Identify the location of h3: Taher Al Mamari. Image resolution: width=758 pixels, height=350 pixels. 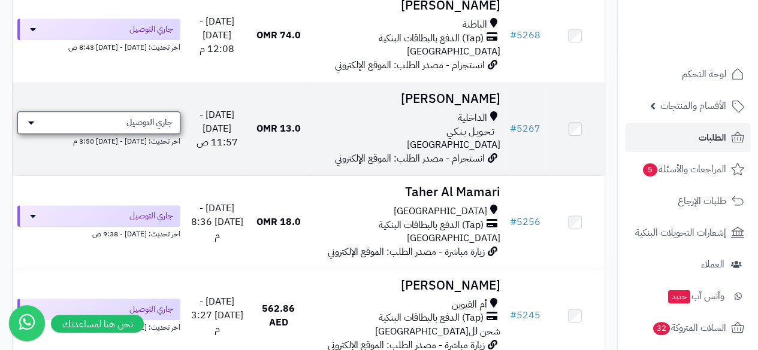
(406, 192).